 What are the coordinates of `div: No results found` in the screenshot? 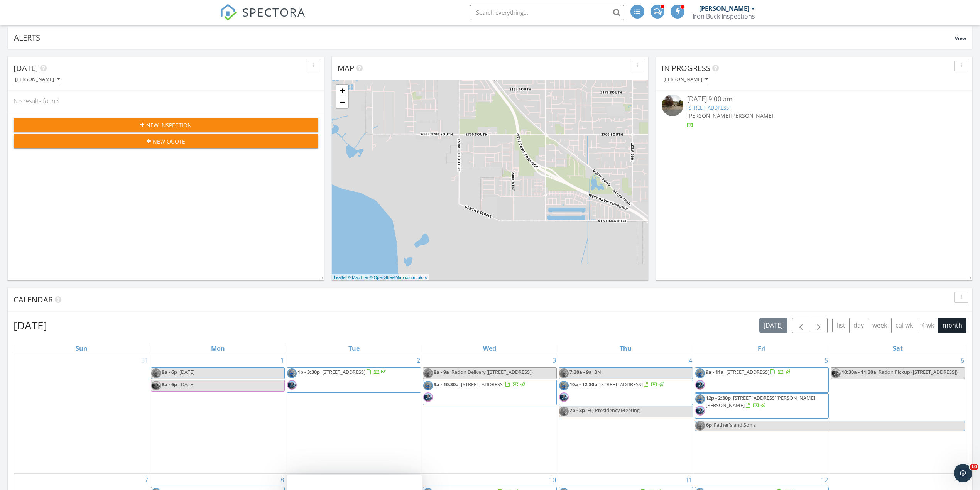 It's located at (166, 101).